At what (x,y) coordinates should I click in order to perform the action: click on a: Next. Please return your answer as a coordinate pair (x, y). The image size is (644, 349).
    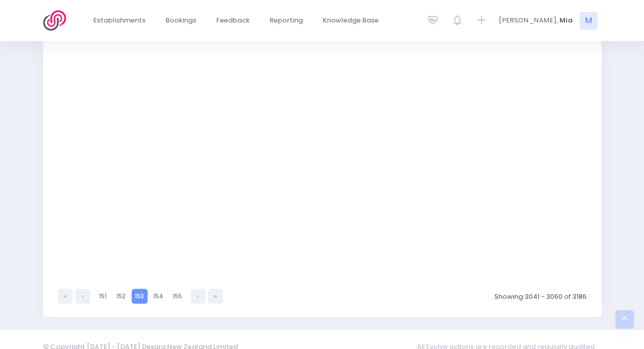
    Looking at the image, I should click on (198, 296).